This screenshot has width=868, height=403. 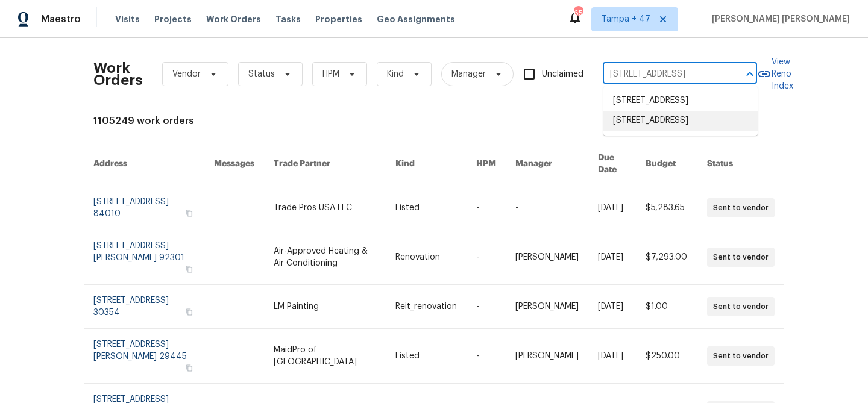 What do you see at coordinates (234, 164) in the screenshot?
I see `th: Messages` at bounding box center [234, 164].